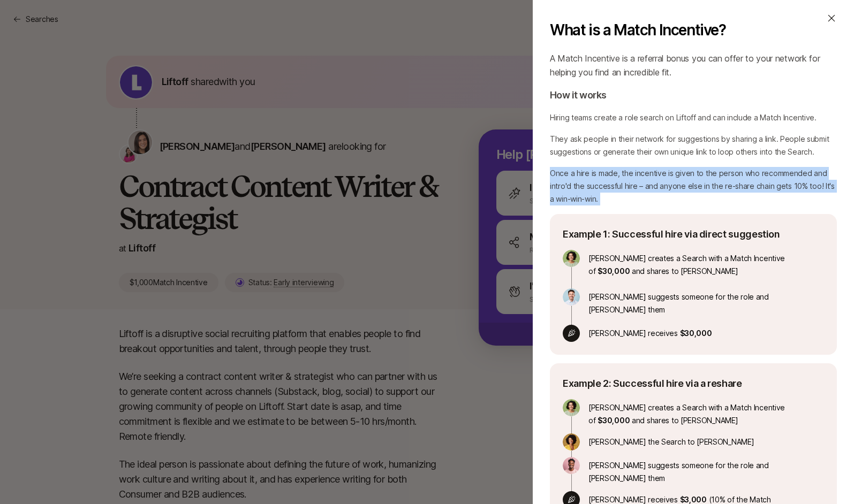 This screenshot has width=854, height=504. Describe the element at coordinates (694, 117) in the screenshot. I see `p: Hiring teams create a role search on Liftoff and can include a Match Incentive.` at that location.